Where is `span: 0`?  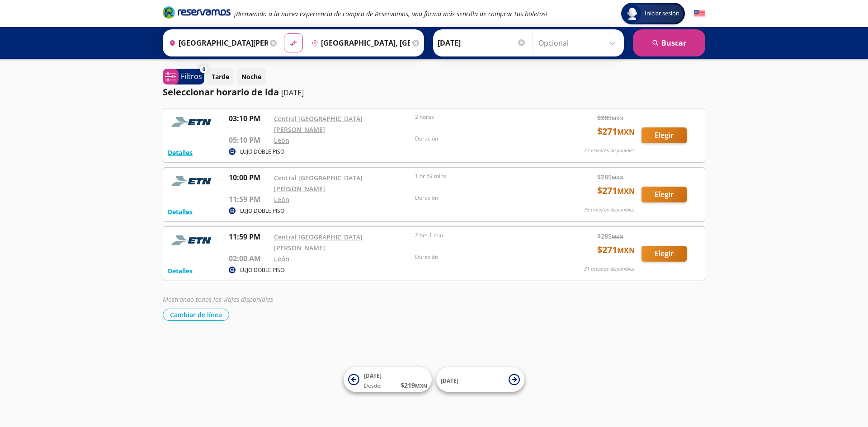
span: 0 is located at coordinates (204, 69).